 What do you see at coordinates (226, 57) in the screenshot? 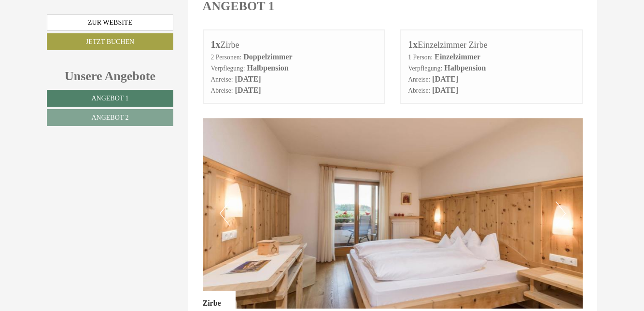
I see `small: 2 Personen:` at bounding box center [226, 57].